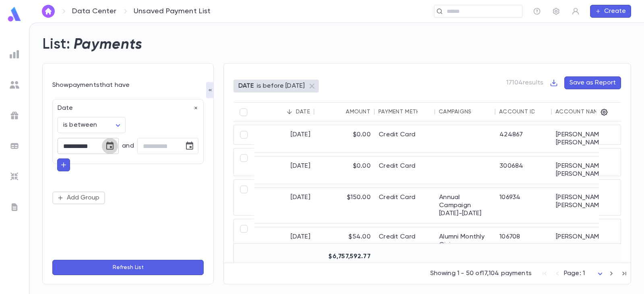 The height and width of the screenshot is (294, 644). I want to click on div: $150.00, so click(345, 206).